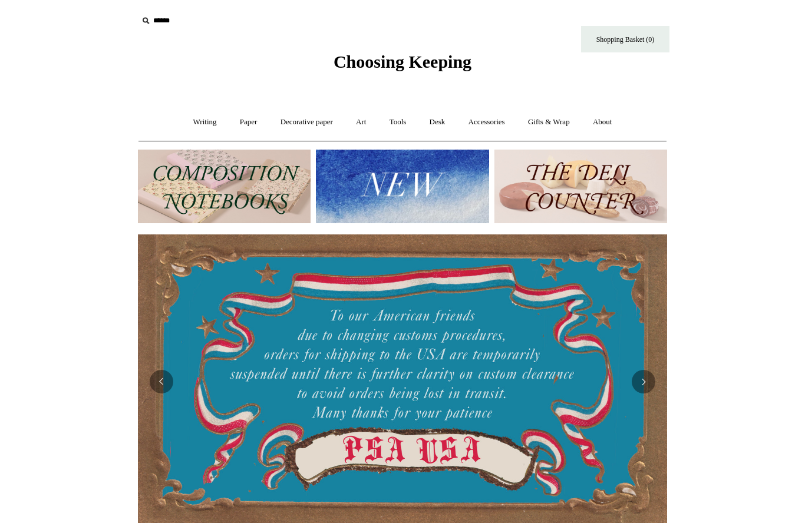  What do you see at coordinates (581, 186) in the screenshot?
I see `img: The Deli Counter` at bounding box center [581, 186].